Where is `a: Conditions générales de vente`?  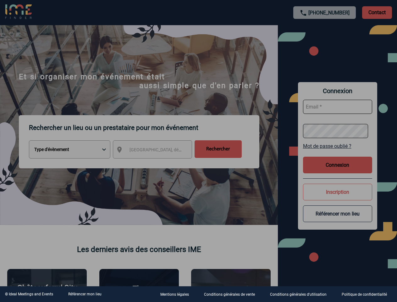 a: Conditions générales de vente is located at coordinates (232, 294).